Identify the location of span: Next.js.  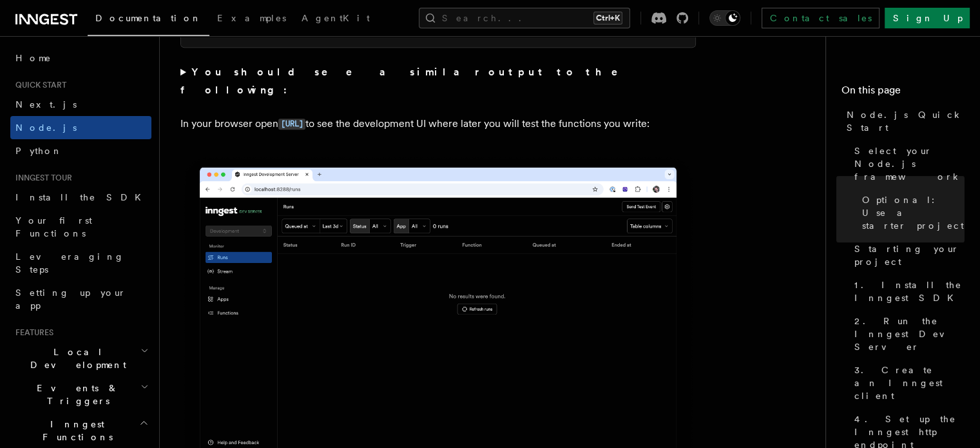
(46, 105).